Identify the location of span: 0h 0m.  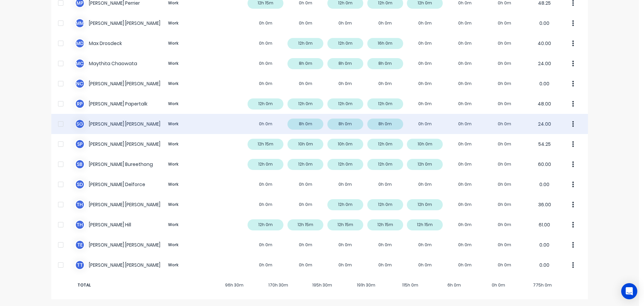
(498, 285).